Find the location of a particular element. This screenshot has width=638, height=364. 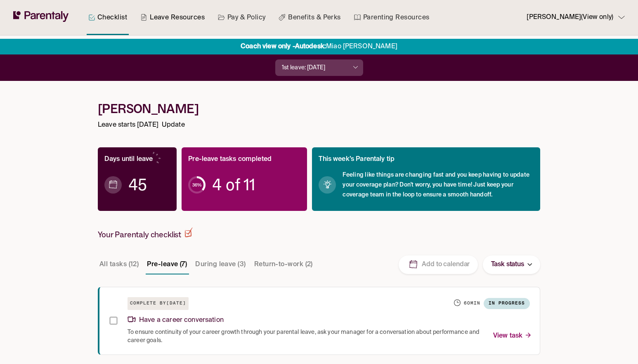

p: Update is located at coordinates (174, 125).